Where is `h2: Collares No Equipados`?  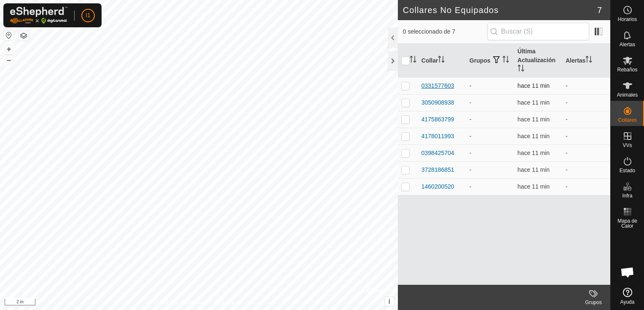
h2: Collares No Equipados is located at coordinates (500, 10).